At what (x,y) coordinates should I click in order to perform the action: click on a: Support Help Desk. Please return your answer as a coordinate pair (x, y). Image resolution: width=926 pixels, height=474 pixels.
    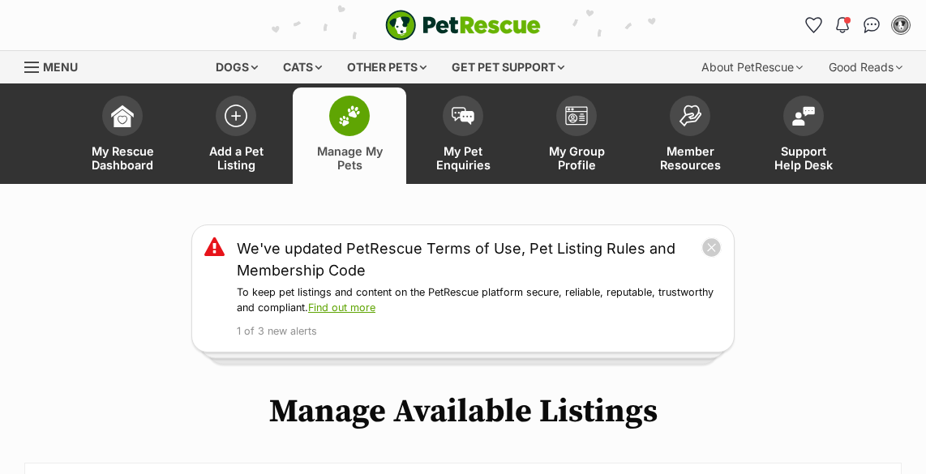
    Looking at the image, I should click on (803, 135).